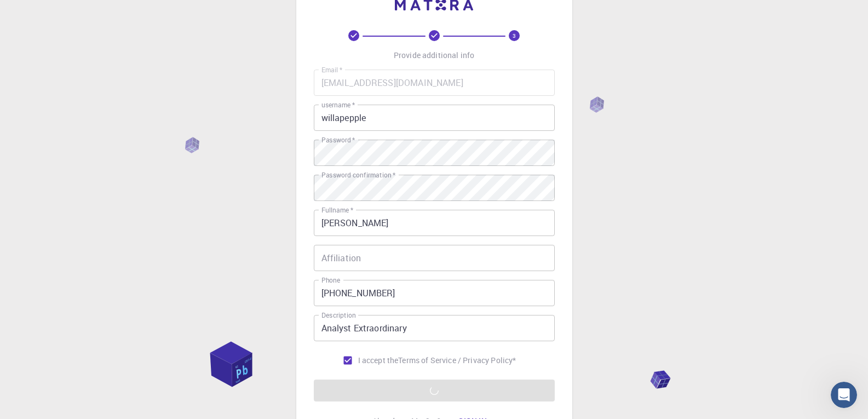 The height and width of the screenshot is (419, 868). I want to click on span: I accept the, so click(378, 360).